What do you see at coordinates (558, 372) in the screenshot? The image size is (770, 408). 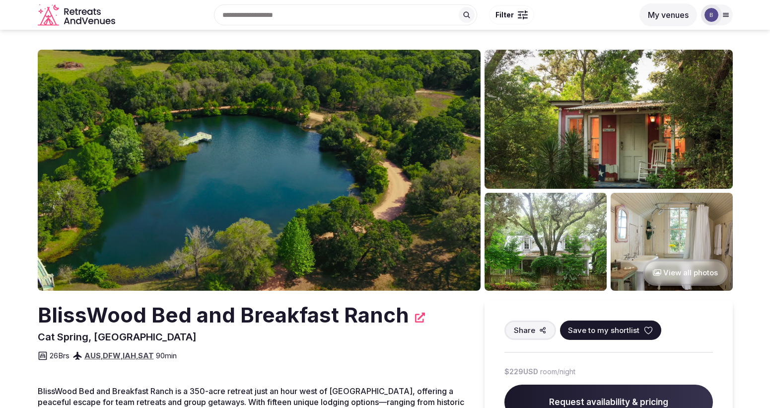 I see `span: room/night` at bounding box center [558, 372].